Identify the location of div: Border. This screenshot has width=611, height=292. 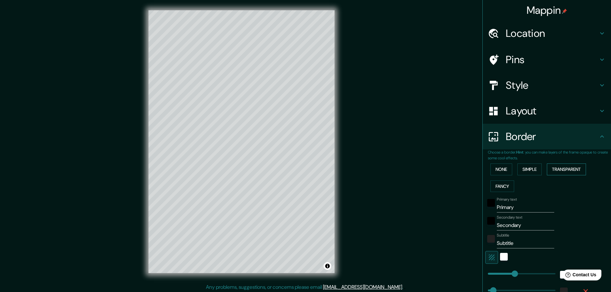
(547, 137).